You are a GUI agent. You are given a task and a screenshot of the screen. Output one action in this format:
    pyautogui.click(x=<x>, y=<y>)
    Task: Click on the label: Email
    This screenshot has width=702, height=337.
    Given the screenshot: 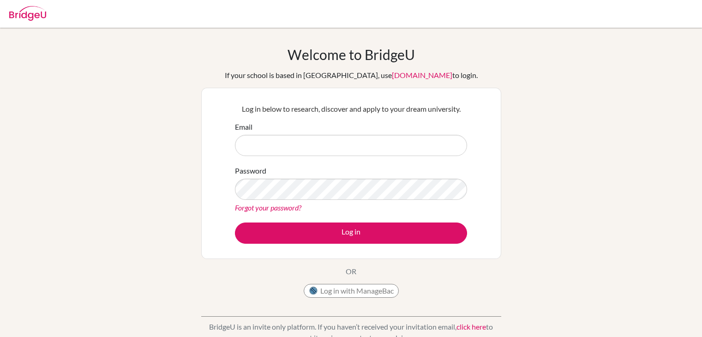 What is the action you would take?
    pyautogui.click(x=244, y=127)
    